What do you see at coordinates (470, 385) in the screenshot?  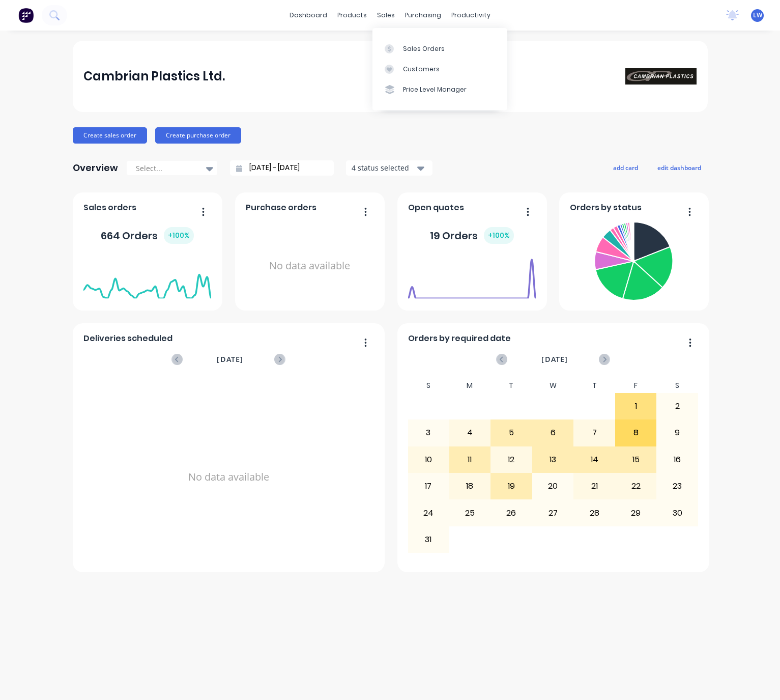 I see `div: M` at bounding box center [470, 385].